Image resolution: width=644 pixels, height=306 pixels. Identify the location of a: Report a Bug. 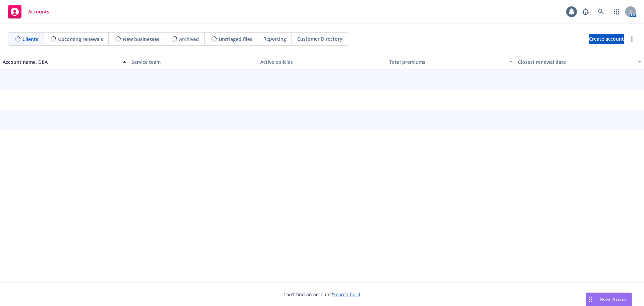
(586, 12).